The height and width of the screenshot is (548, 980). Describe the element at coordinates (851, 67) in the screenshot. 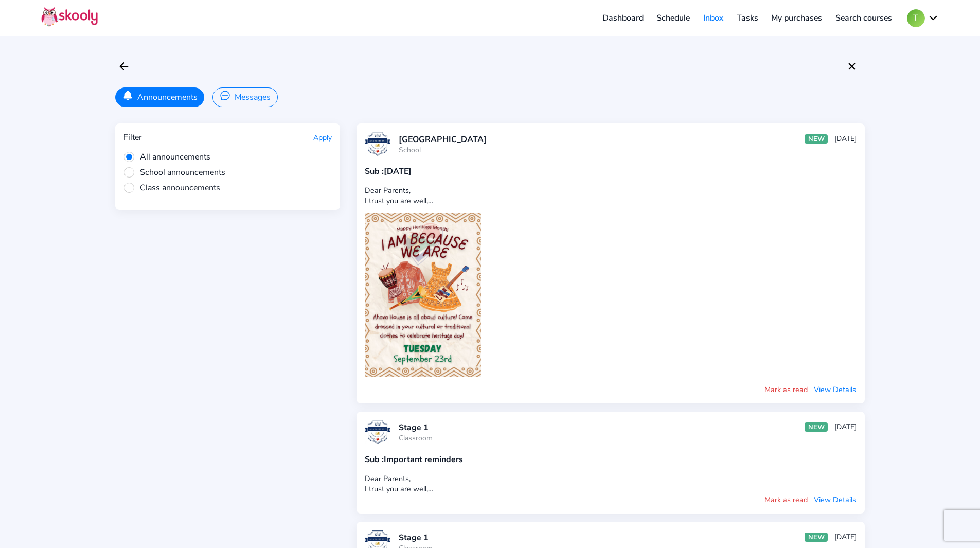

I see `ion-icon: close` at that location.